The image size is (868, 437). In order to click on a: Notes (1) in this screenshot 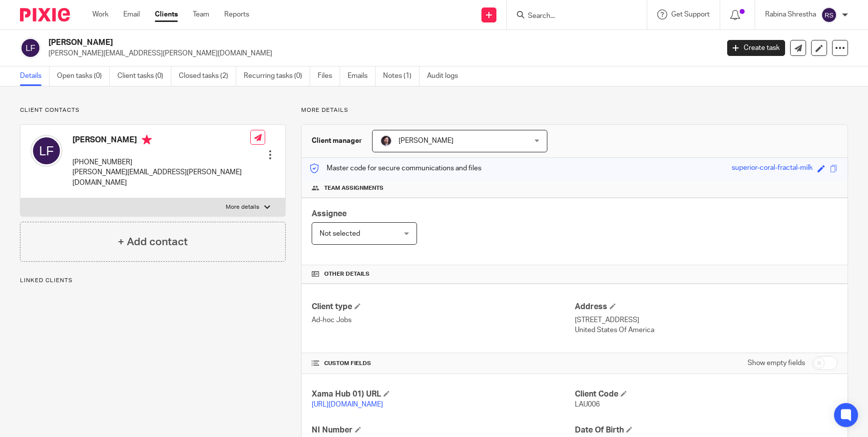, I will do `click(401, 76)`.